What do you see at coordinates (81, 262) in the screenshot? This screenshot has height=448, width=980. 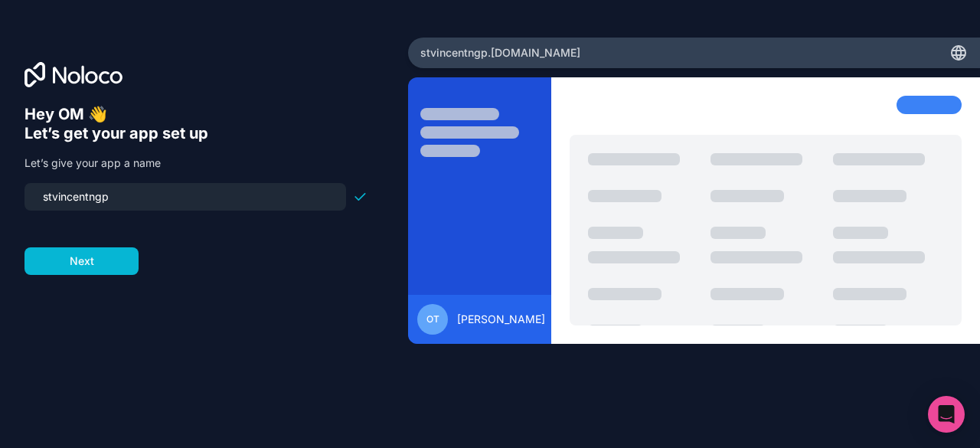 I see `button: Next` at bounding box center [81, 262].